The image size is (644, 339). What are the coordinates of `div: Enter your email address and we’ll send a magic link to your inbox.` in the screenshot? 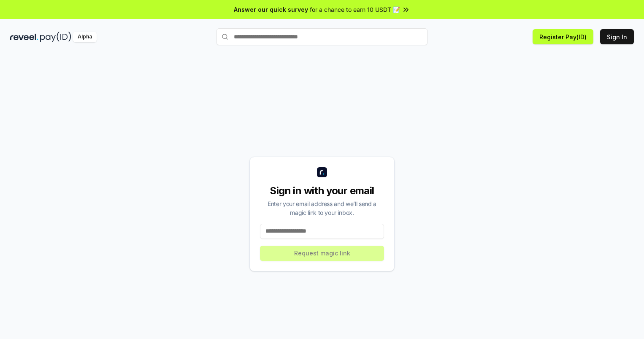 It's located at (322, 208).